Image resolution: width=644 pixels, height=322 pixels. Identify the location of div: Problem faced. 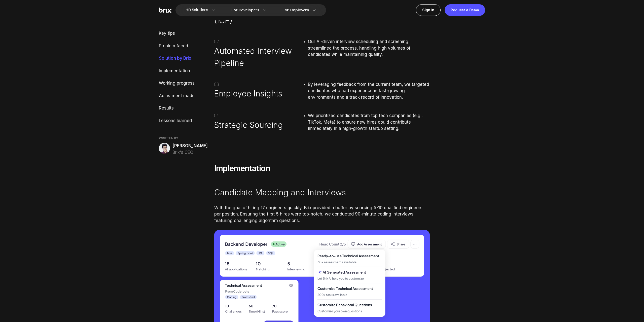
(184, 46).